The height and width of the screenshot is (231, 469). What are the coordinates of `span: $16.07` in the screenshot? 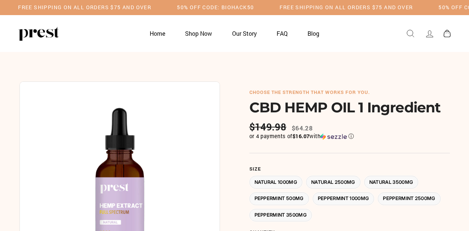 It's located at (301, 136).